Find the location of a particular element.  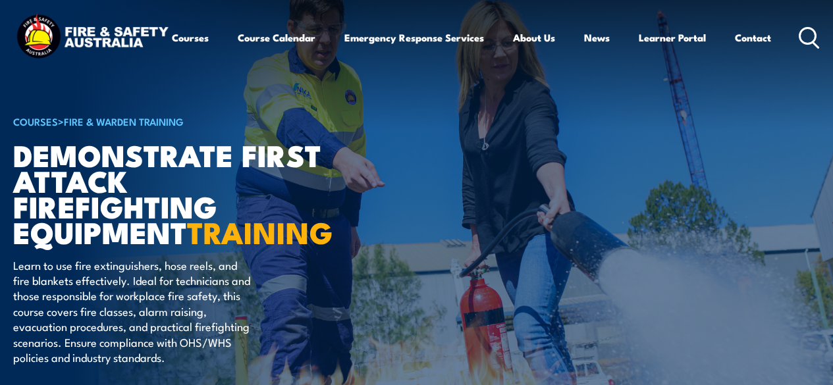

strong: TRAINING is located at coordinates (260, 231).